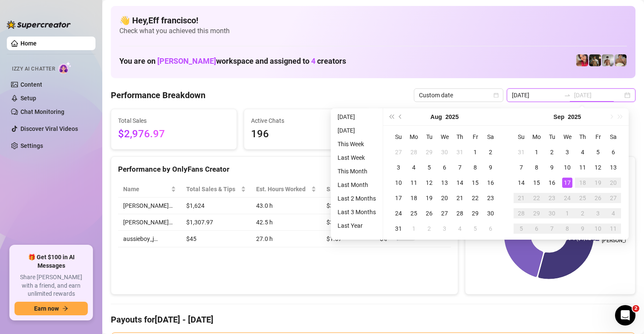 Image resolution: width=644 pixels, height=334 pixels. What do you see at coordinates (216, 240) in the screenshot?
I see `td: $45` at bounding box center [216, 240].